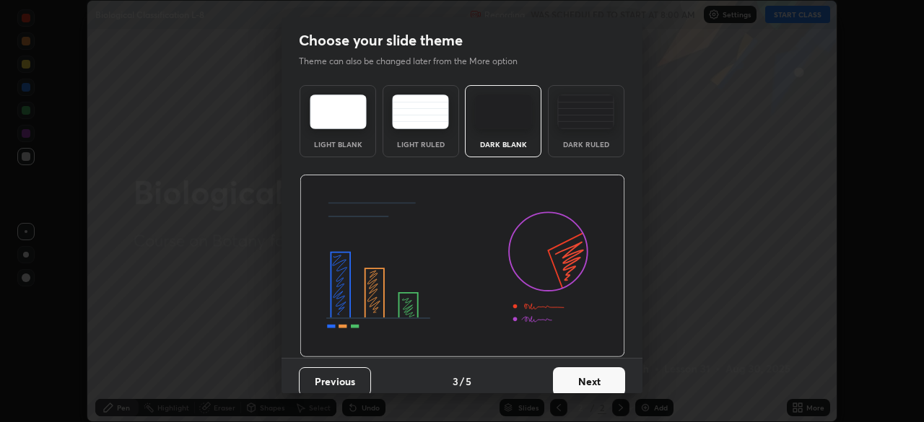  I want to click on button: Previous, so click(335, 382).